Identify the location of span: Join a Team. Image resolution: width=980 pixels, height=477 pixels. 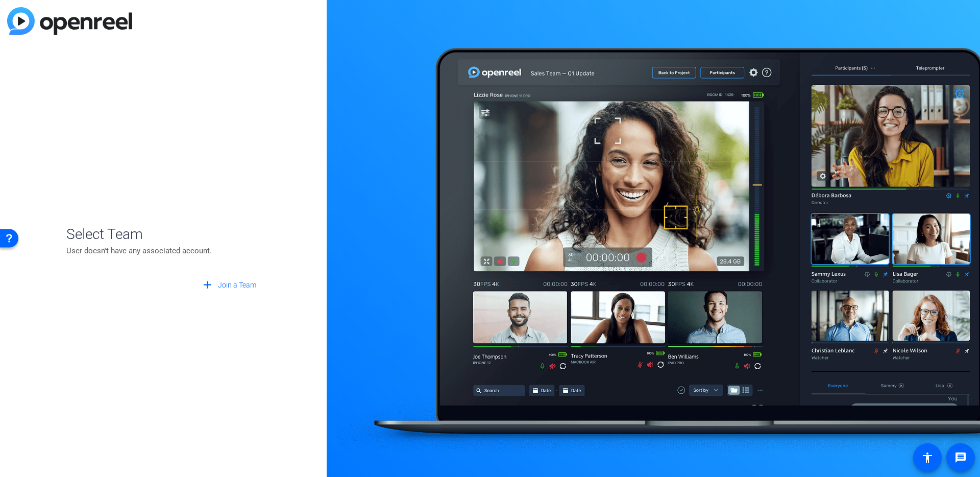
(237, 285).